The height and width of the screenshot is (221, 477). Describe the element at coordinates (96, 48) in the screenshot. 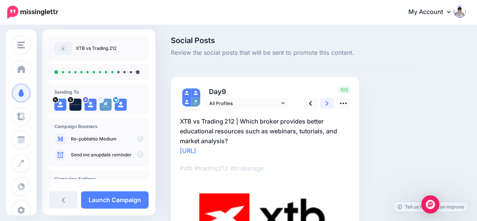

I see `p: XTB vs Trading 212` at that location.